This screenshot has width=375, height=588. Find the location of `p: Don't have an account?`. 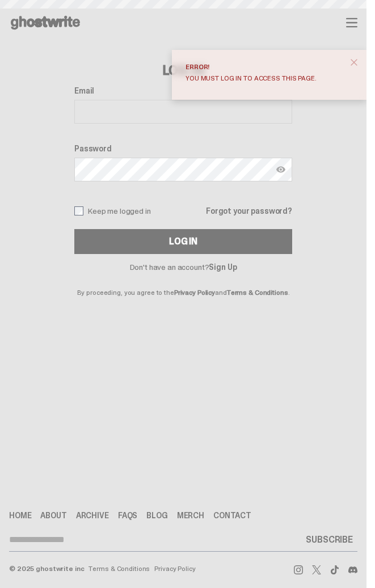

p: Don't have an account? is located at coordinates (183, 267).